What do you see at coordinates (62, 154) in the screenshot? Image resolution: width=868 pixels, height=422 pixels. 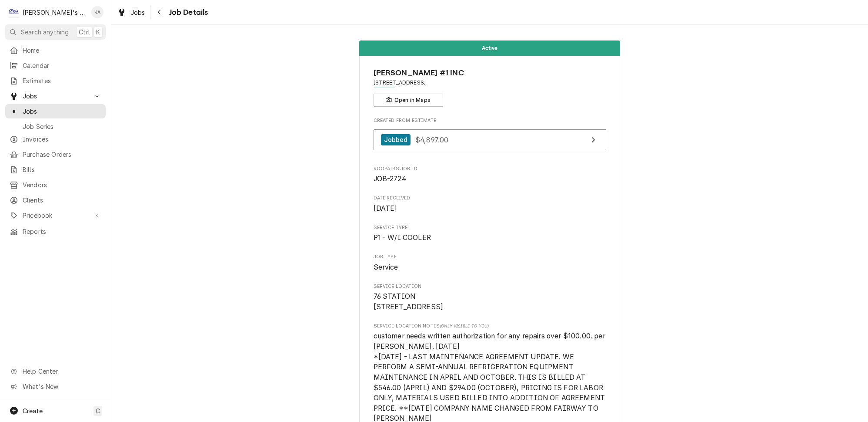 I see `span: Purchase Orders` at bounding box center [62, 154].